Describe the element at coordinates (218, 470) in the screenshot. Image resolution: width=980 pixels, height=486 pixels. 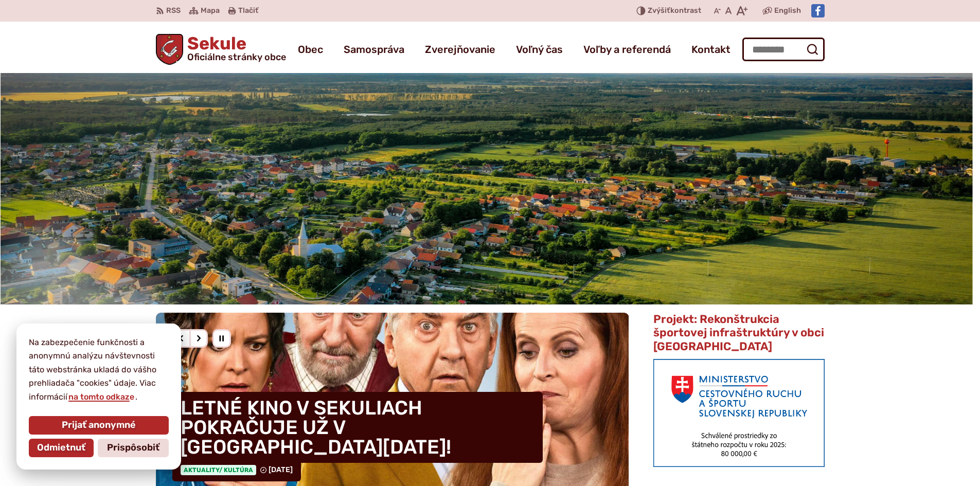
I see `span: Aktuality` at that location.